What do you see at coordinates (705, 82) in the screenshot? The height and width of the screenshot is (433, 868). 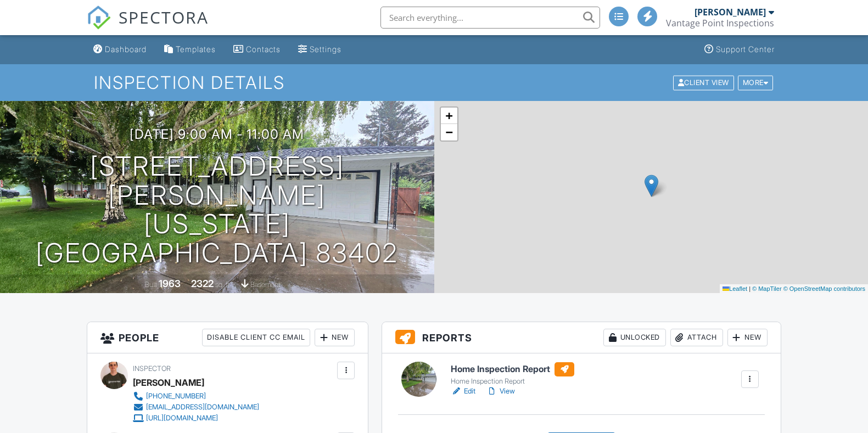 I see `a: Client View` at bounding box center [705, 82].